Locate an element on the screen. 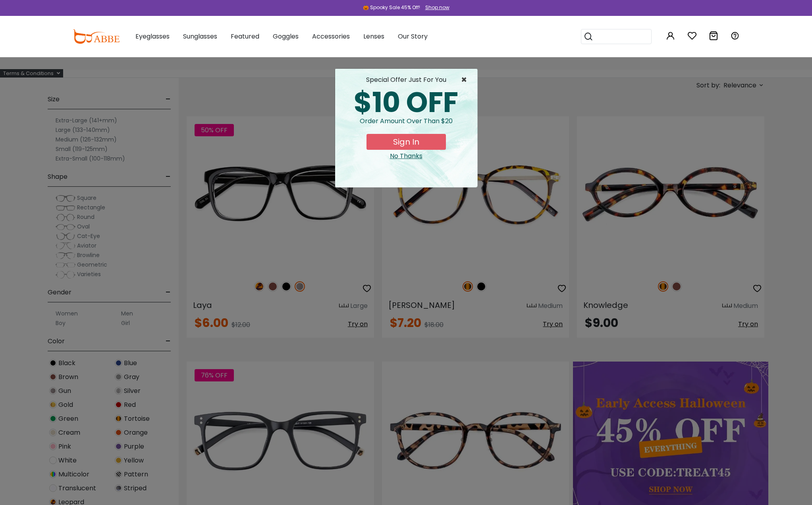 The height and width of the screenshot is (505, 812). span: Lenses is located at coordinates (374, 36).